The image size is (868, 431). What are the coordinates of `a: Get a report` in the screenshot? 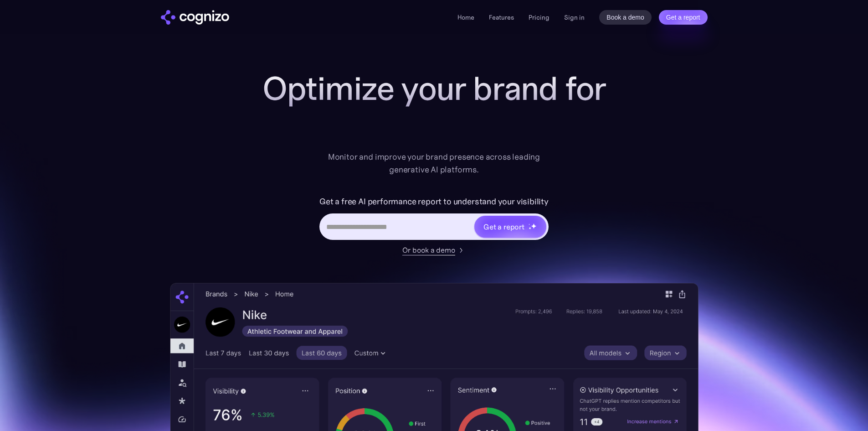 It's located at (683, 18).